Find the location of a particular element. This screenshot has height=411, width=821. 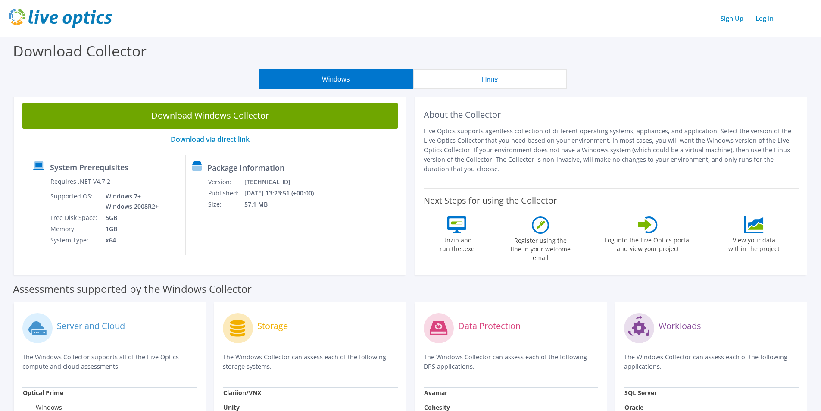

p: The Windows Collector supports all of the Live Optics compute and cloud assessments. is located at coordinates (109, 362).